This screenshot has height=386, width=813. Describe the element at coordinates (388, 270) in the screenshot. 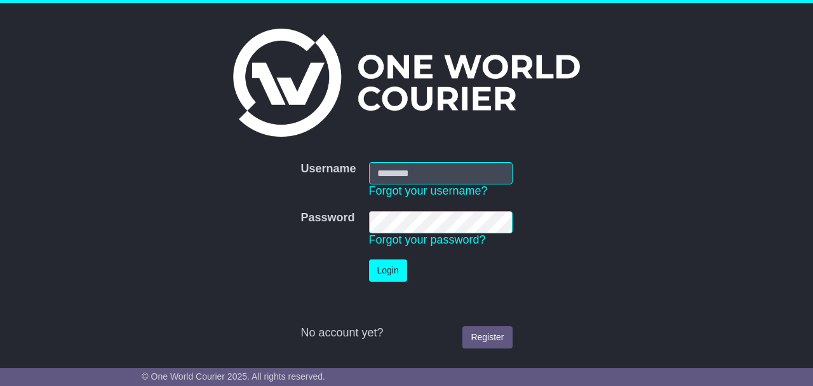

I see `button: Login` at that location.